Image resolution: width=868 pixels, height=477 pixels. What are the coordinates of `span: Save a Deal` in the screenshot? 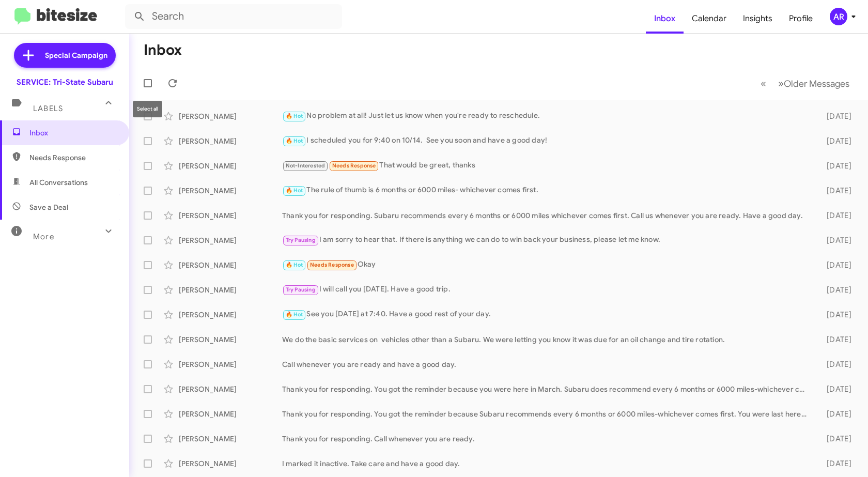 It's located at (48, 207).